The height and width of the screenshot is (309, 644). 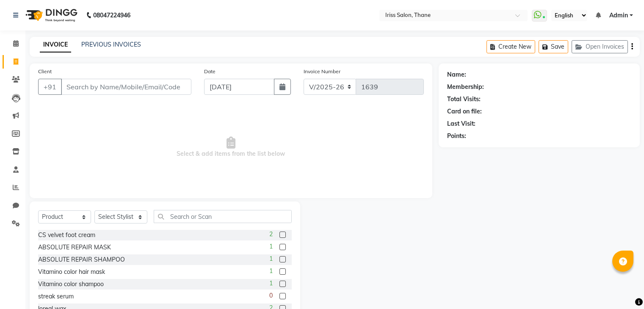 What do you see at coordinates (72, 271) in the screenshot?
I see `div: Vitamino color hair mask` at bounding box center [72, 271].